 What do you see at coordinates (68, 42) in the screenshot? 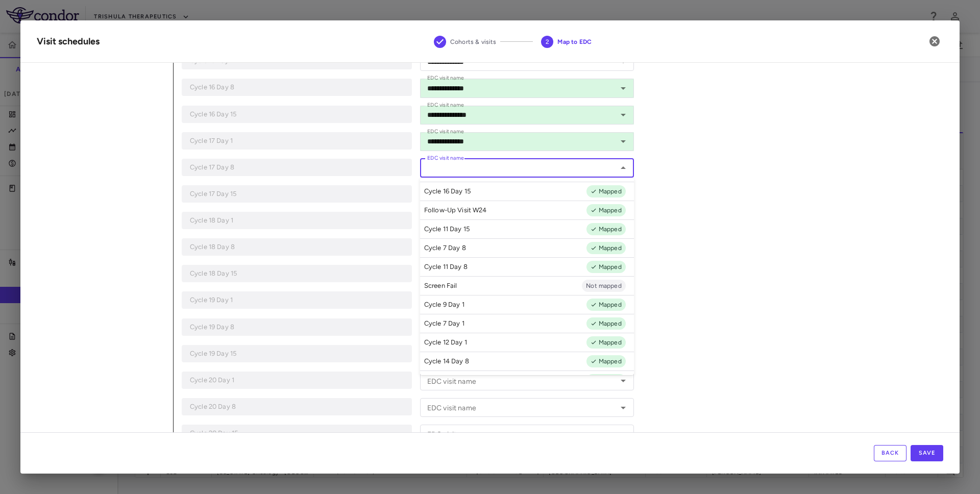
I see `div: Visit schedules` at bounding box center [68, 42].